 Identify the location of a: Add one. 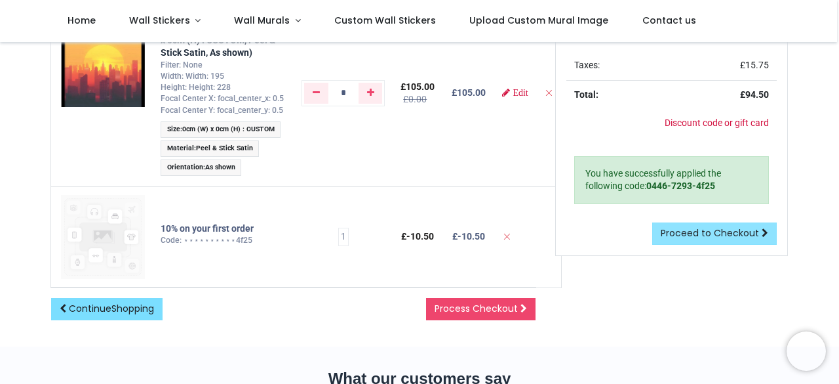
(370, 93).